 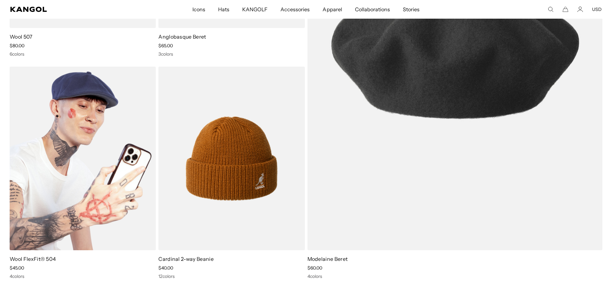 I want to click on summary: Search here, so click(x=551, y=9).